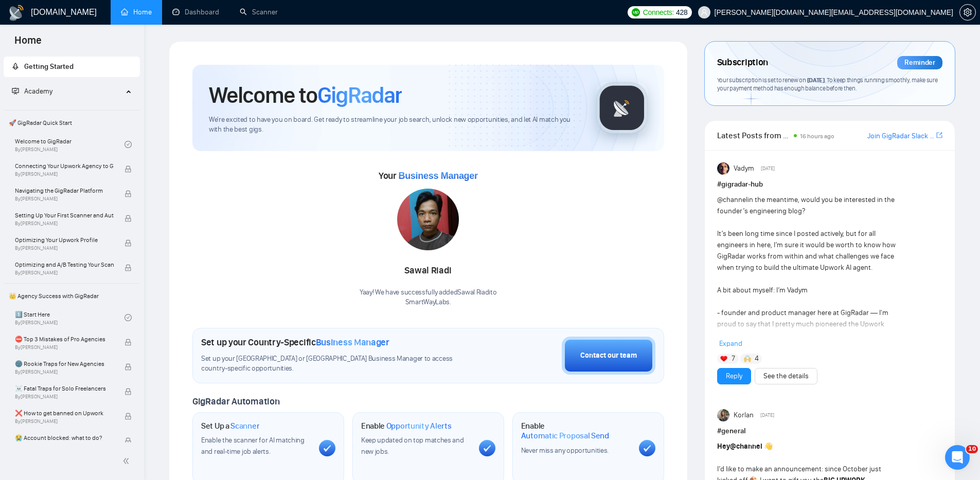  Describe the element at coordinates (64, 240) in the screenshot. I see `span: Optimizing Your Upwork Profile` at that location.